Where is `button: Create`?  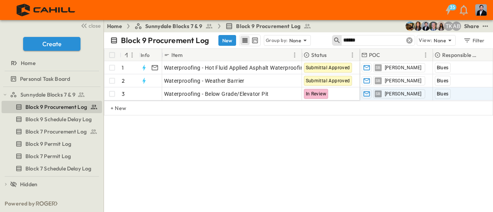
button: Create is located at coordinates (52, 44).